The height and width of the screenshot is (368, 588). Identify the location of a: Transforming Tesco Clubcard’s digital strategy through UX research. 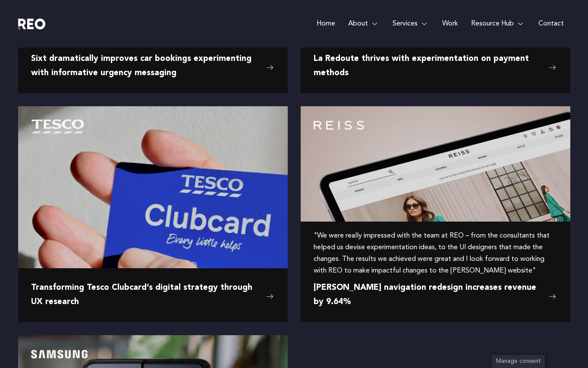
(153, 295).